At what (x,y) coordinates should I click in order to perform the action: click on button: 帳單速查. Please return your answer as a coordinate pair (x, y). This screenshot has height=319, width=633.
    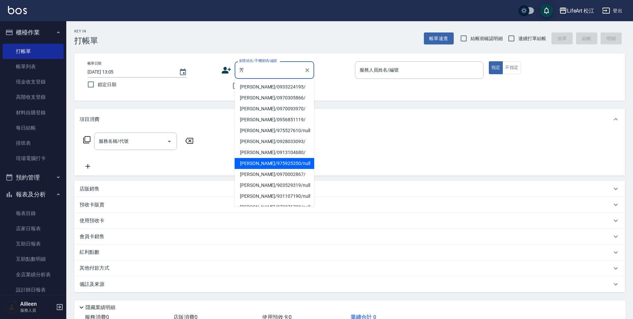
    Looking at the image, I should click on (439, 38).